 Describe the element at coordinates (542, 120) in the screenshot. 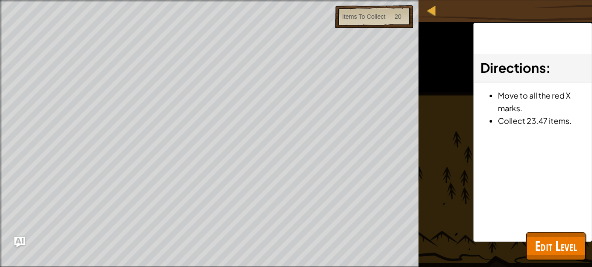

I see `li: Collect 23.47 items.` at that location.